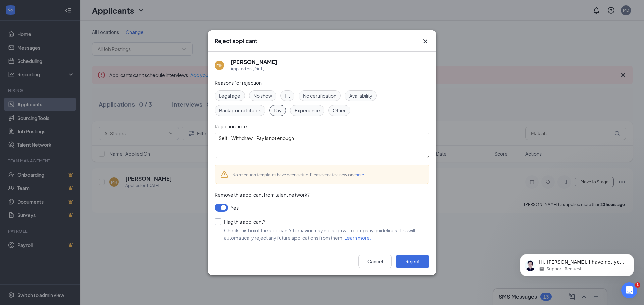 Image resolution: width=644 pixels, height=305 pixels. What do you see at coordinates (319, 234) in the screenshot?
I see `span: Check this box if the applicant's behavior may not align with company guidelines. This will autom...` at bounding box center [319, 234].